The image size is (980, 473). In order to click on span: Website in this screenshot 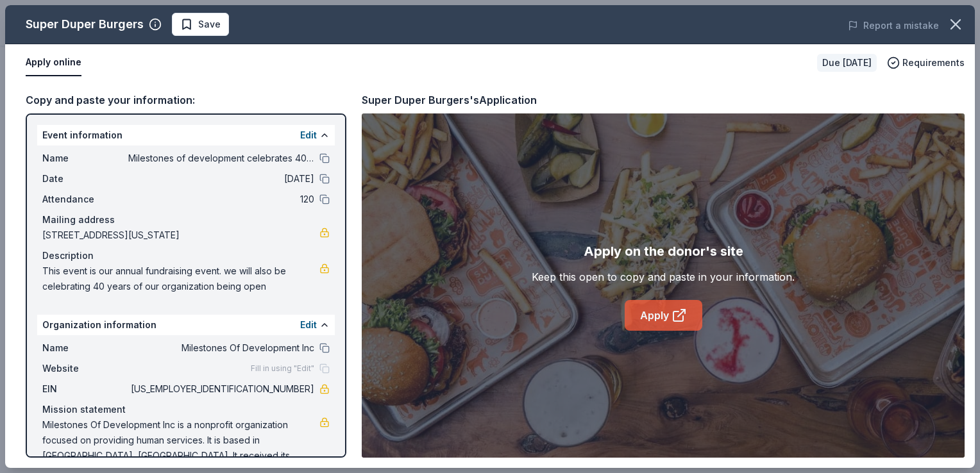, I will do `click(85, 369)`.